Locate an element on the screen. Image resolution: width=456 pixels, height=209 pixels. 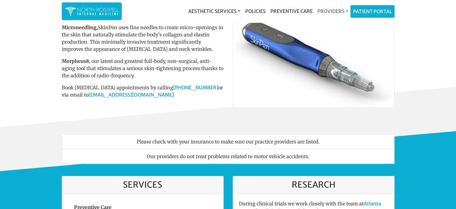
img: North Roswell Internal Medicine is located at coordinates (92, 11).